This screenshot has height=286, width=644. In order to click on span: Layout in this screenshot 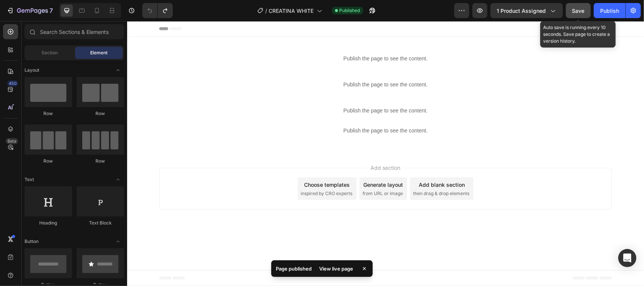, I will do `click(32, 70)`.